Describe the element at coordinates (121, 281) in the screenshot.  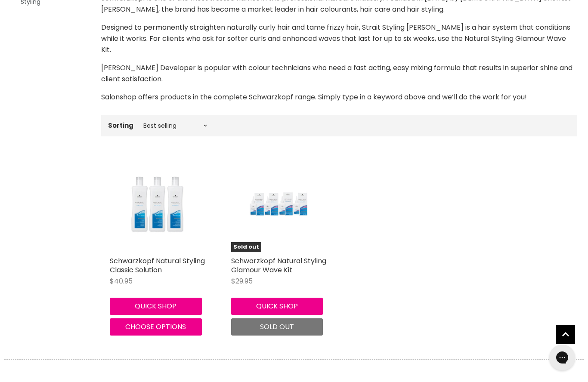
I see `span: $40.95` at that location.